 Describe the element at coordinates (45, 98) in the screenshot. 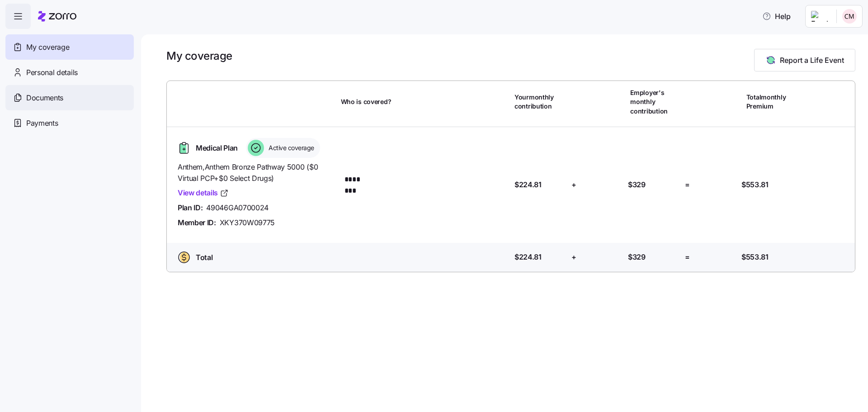

I see `span: Documents` at that location.